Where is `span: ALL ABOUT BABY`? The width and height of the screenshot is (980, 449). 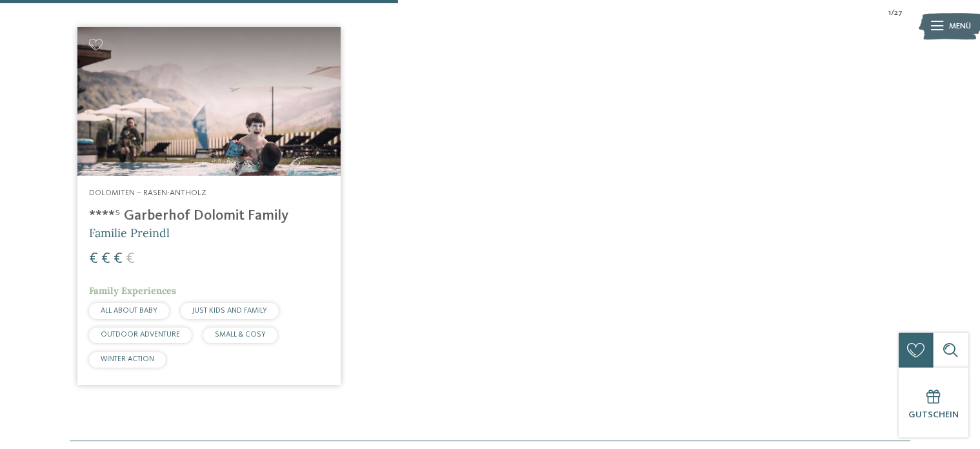
span: ALL ABOUT BABY is located at coordinates (129, 311).